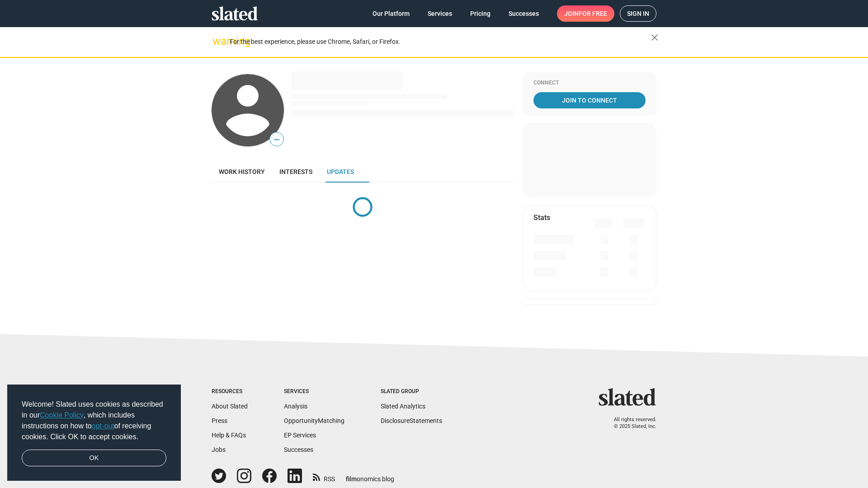 This screenshot has height=488, width=868. I want to click on span: Welcome! Slated uses cookies as described in our , which includes instructions on how to of recei..., so click(94, 421).